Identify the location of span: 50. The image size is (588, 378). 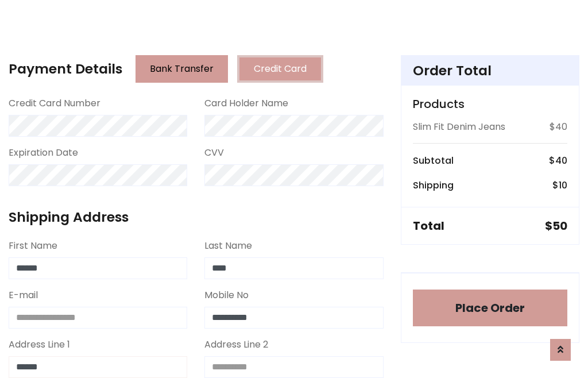
(560, 225).